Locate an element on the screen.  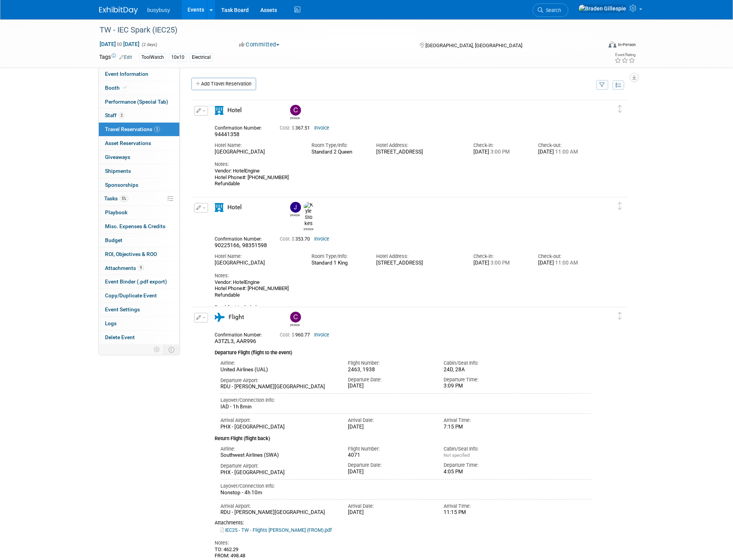
a: Shipments is located at coordinates (139, 171).